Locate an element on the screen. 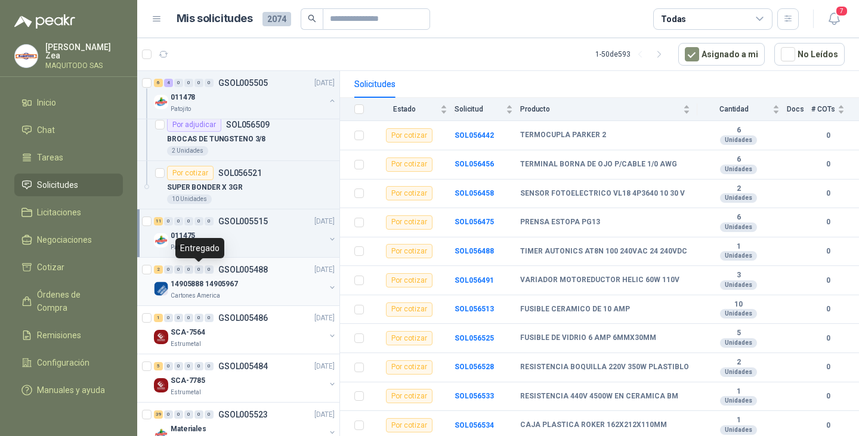  th: Estado is located at coordinates (413, 109).